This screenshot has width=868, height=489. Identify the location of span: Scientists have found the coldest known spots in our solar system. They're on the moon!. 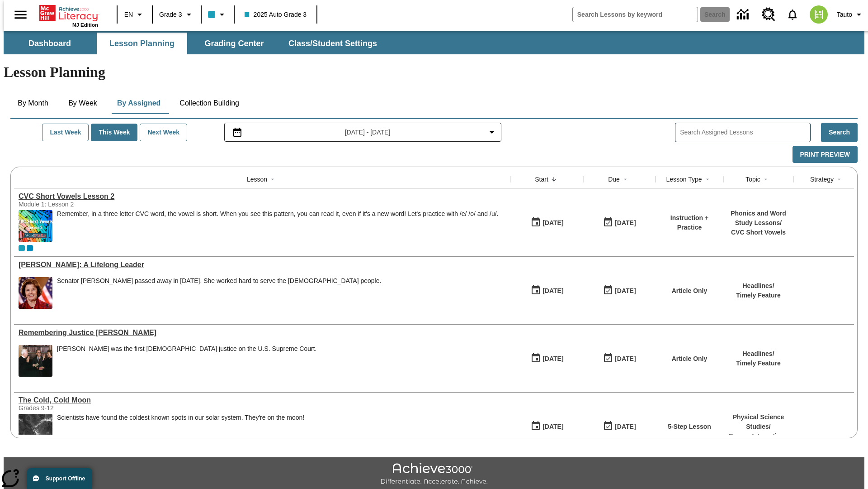
(180, 429).